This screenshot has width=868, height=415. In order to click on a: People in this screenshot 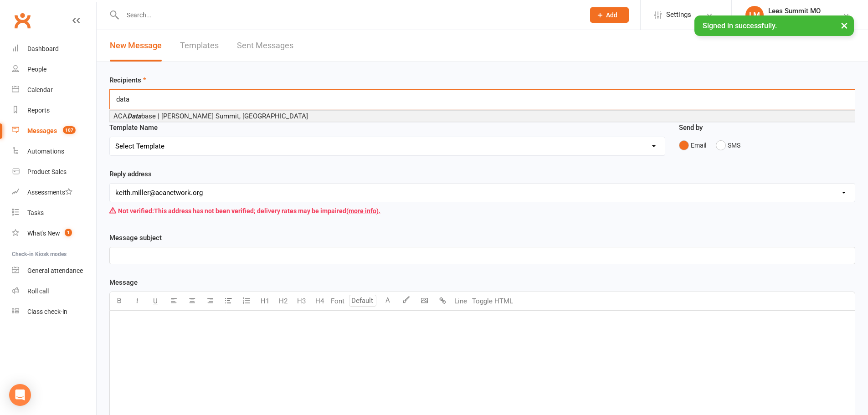, I will do `click(54, 69)`.